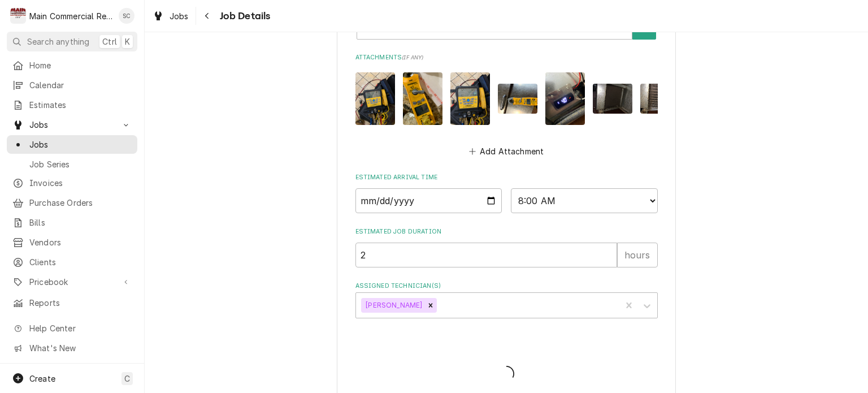  I want to click on a: Go to Jobs, so click(72, 124).